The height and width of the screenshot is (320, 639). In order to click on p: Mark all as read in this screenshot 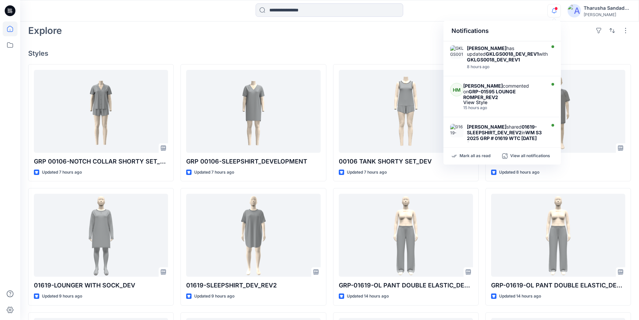, I will do `click(475, 156)`.